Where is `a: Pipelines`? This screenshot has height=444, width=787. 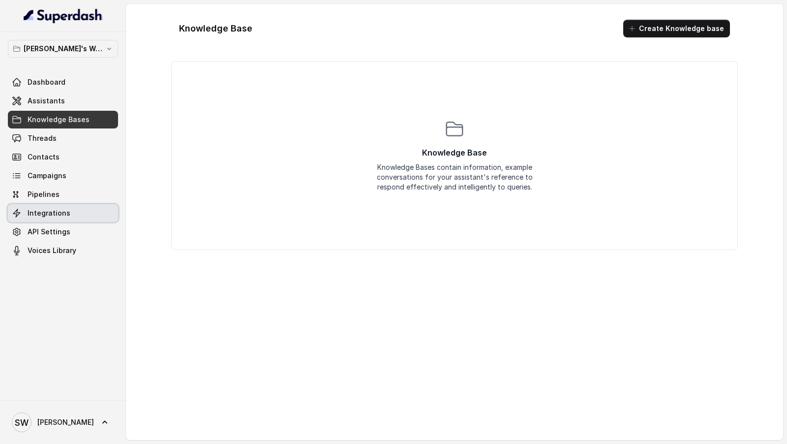 a: Pipelines is located at coordinates (63, 194).